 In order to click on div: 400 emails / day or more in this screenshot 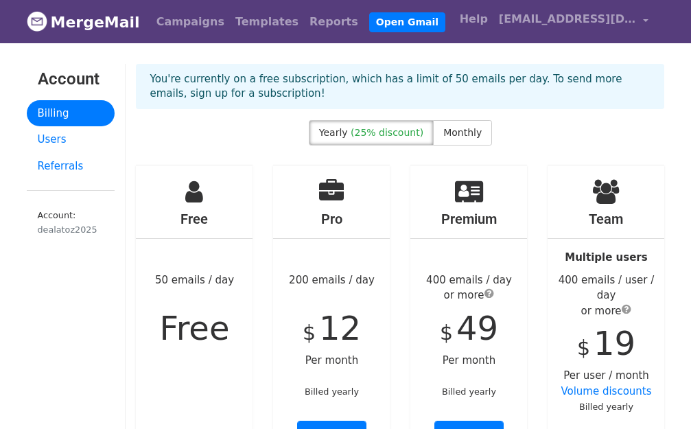, I will do `click(469, 288)`.